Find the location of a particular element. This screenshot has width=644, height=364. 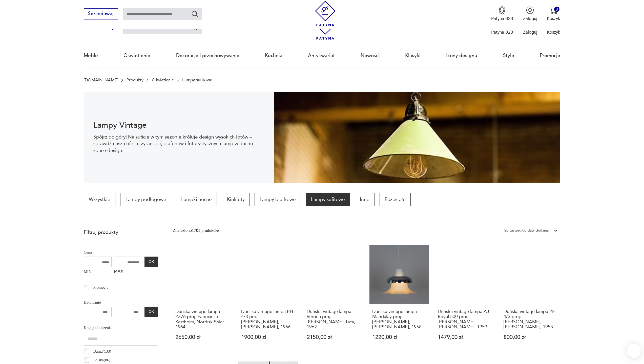

p: 1479,00 zł is located at coordinates (465, 338).